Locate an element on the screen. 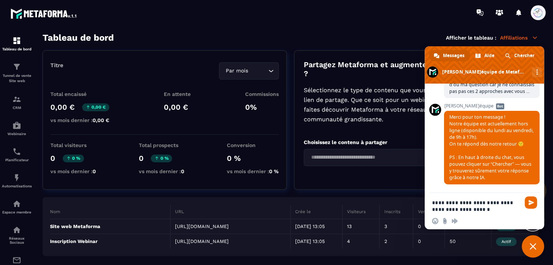  p: Tableau de bord is located at coordinates (17, 49).